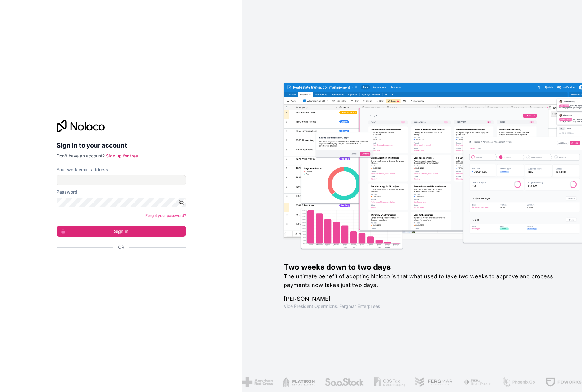 Image resolution: width=582 pixels, height=392 pixels. Describe the element at coordinates (122, 156) in the screenshot. I see `a: Sign up for free` at that location.